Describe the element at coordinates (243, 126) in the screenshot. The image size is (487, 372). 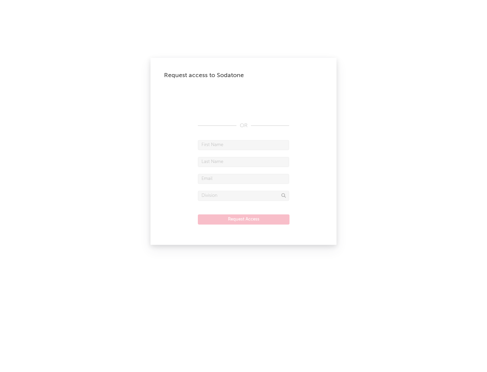
I see `div: OR` at that location.